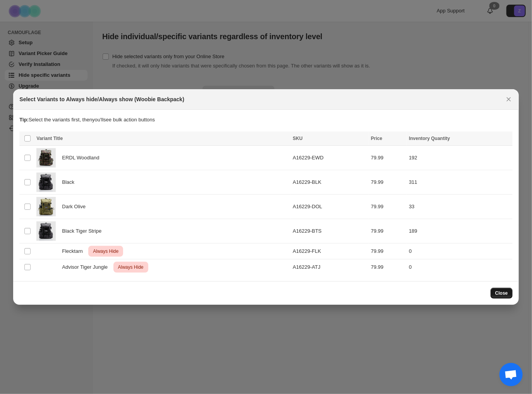 The height and width of the screenshot is (394, 532). What do you see at coordinates (330, 251) in the screenshot?
I see `td: A16229-FLK` at bounding box center [330, 251].